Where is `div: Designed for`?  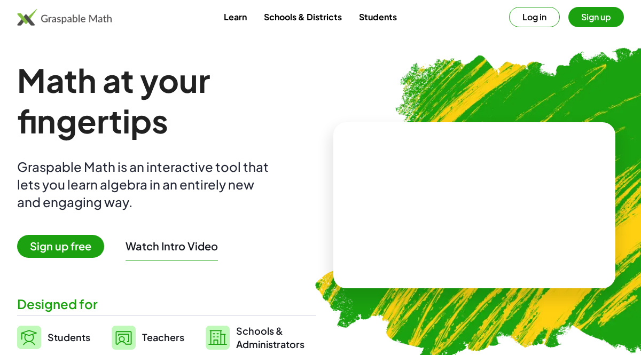
div: Designed for is located at coordinates (167, 304).